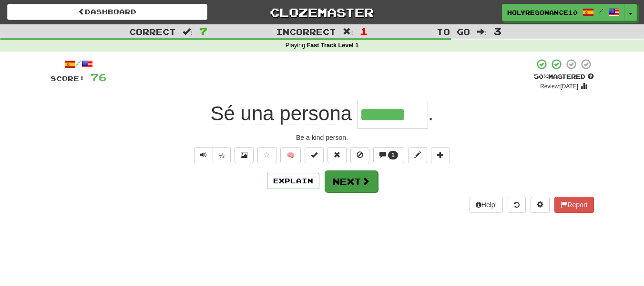 Image resolution: width=644 pixels, height=286 pixels. Describe the element at coordinates (153, 32) in the screenshot. I see `span: Correct` at that location.